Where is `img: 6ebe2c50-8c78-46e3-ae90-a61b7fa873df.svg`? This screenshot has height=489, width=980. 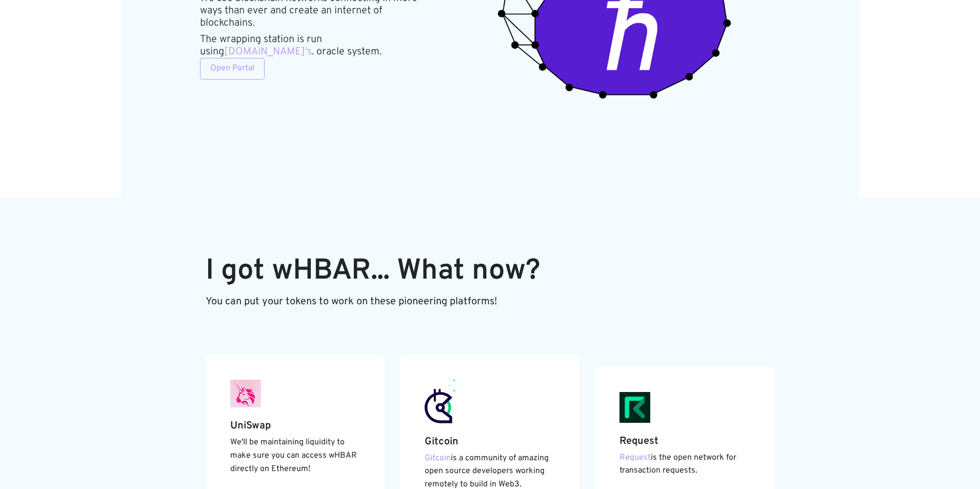 img: 6ebe2c50-8c78-46e3-ae90-a61b7fa873df.svg is located at coordinates (440, 402).